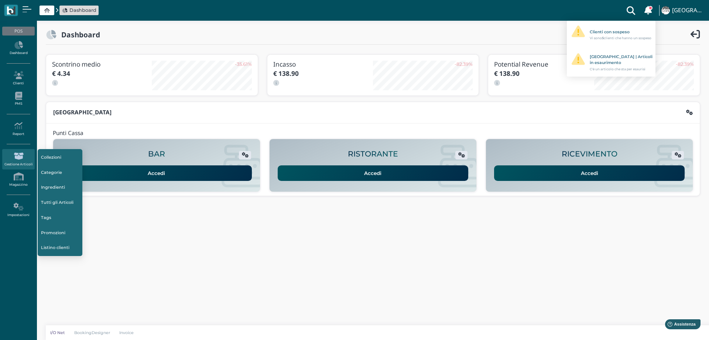 This screenshot has height=340, width=709. Describe the element at coordinates (60, 232) in the screenshot. I see `a: Promozioni` at that location.